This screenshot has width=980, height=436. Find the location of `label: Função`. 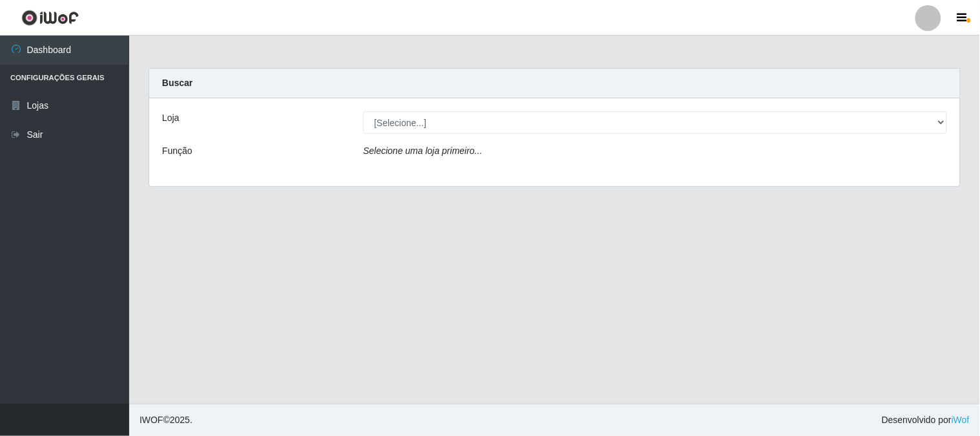

label: Função is located at coordinates (177, 151).